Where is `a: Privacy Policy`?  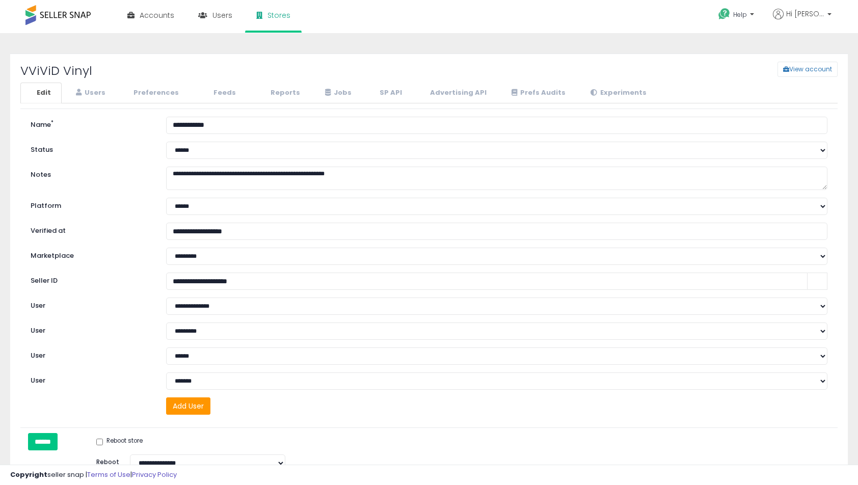
a: Privacy Policy is located at coordinates (154, 475).